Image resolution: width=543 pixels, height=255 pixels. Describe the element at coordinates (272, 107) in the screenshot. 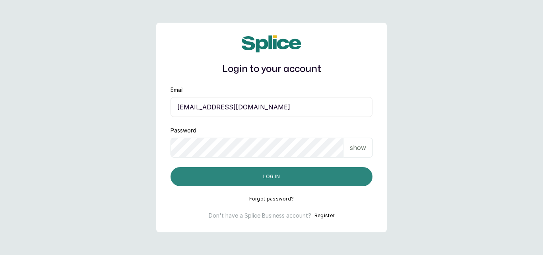

I see `input: email@acme.com` at that location.